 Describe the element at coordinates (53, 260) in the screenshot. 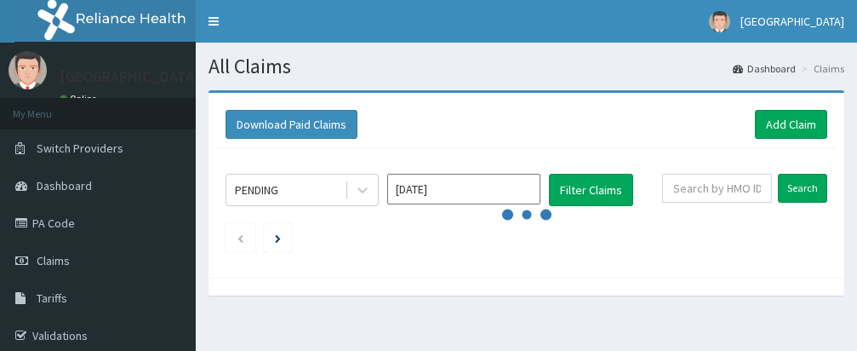

I see `span: Claims` at that location.